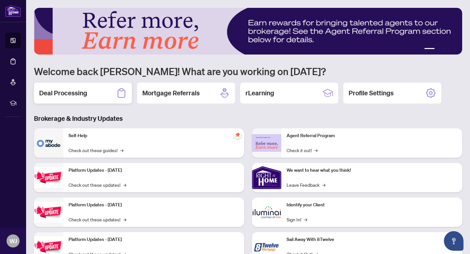  What do you see at coordinates (454, 241) in the screenshot?
I see `button: Open asap` at bounding box center [454, 241].